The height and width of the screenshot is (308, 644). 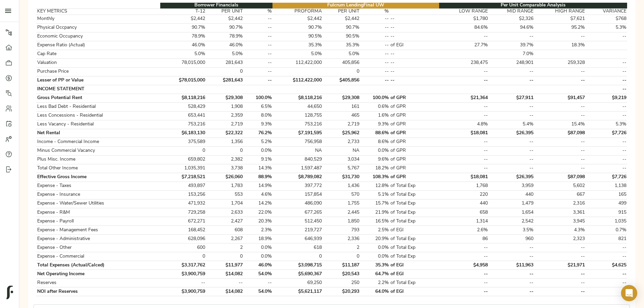 I want to click on td: 486,090, so click(x=298, y=204).